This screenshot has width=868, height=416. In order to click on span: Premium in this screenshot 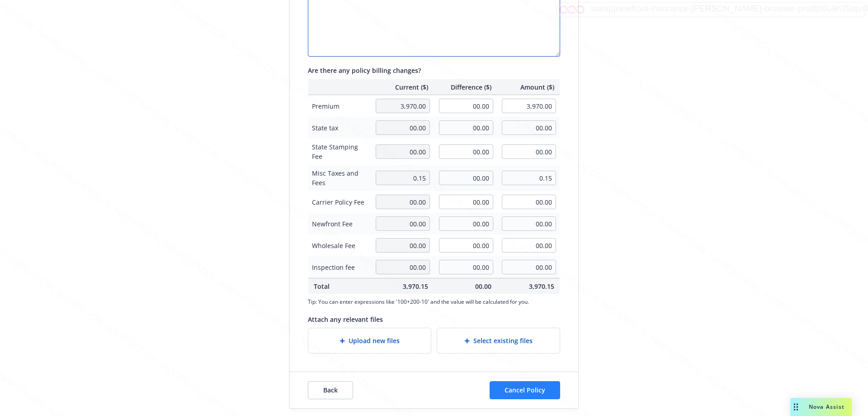, I will do `click(339, 106)`.